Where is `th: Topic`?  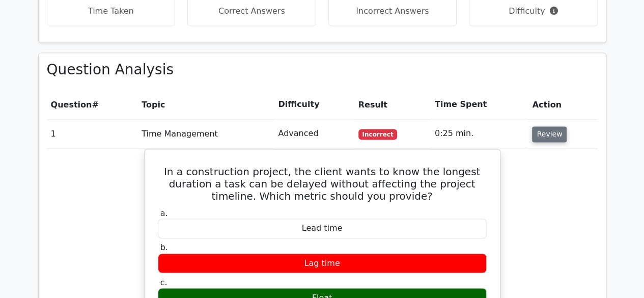 th: Topic is located at coordinates (206, 104).